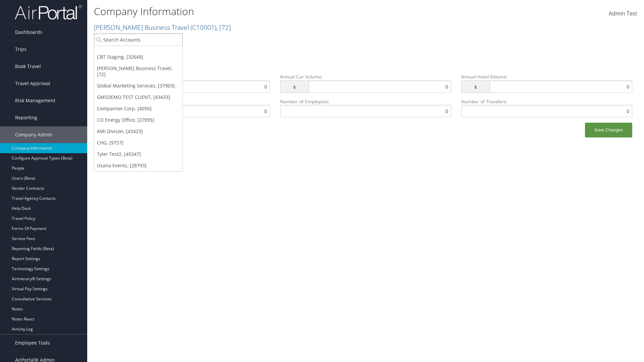 This screenshot has height=362, width=644. I want to click on span: Dashboards, so click(29, 32).